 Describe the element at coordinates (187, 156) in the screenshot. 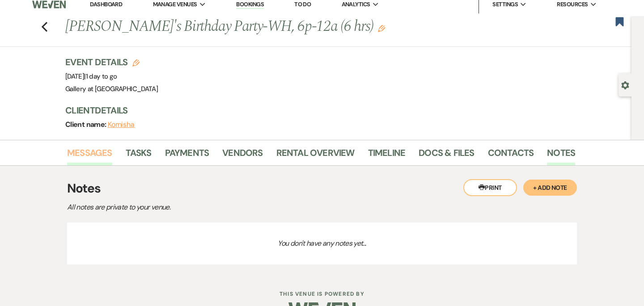

I see `a: Payments` at that location.